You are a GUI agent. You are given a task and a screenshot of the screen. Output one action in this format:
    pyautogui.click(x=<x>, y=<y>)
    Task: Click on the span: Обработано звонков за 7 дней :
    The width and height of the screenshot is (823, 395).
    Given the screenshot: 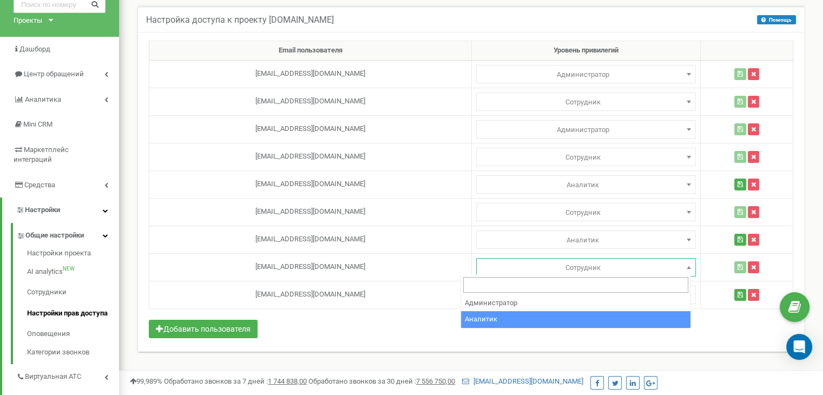 What is the action you would take?
    pyautogui.click(x=235, y=381)
    